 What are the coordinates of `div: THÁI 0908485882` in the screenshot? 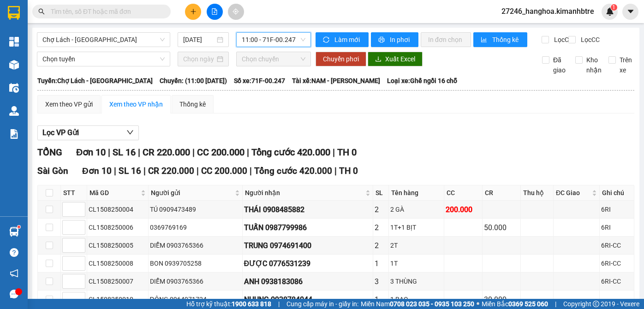 It's located at (308, 209).